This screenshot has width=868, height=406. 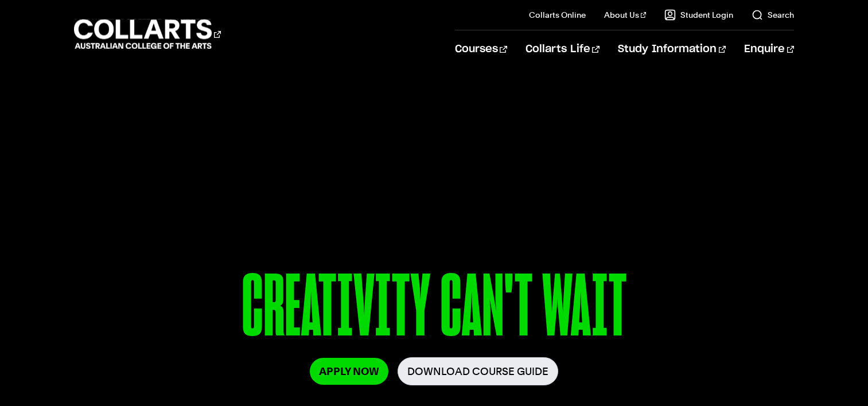 I want to click on a: Enquire, so click(x=769, y=49).